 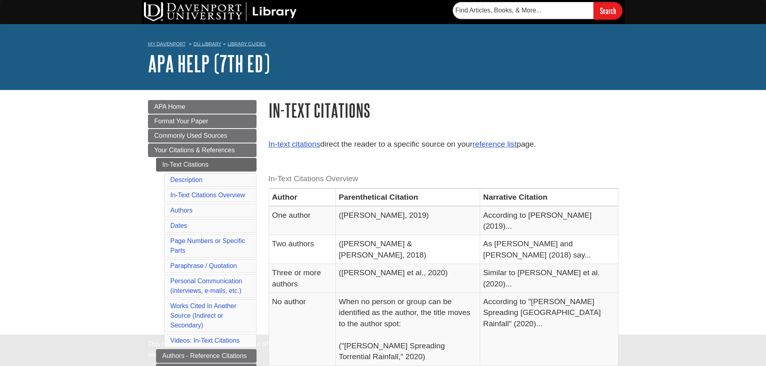 What do you see at coordinates (608, 10) in the screenshot?
I see `input: Search` at bounding box center [608, 10].